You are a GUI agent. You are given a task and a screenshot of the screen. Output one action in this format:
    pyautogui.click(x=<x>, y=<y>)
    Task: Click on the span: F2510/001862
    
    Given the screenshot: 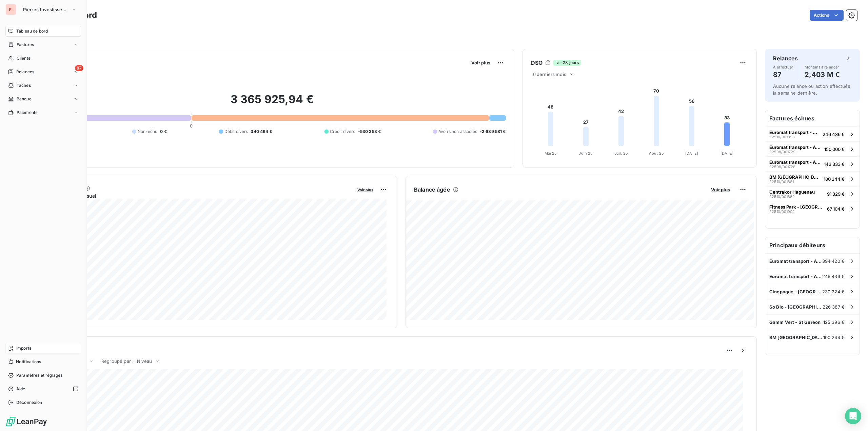 What is the action you would take?
    pyautogui.click(x=782, y=197)
    